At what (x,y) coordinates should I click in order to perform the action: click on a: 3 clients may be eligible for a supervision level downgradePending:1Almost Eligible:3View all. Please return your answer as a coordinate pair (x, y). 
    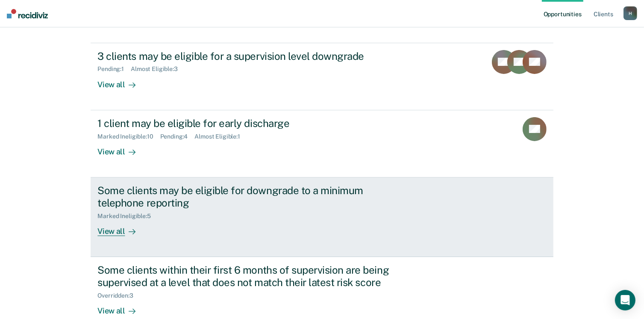
    Looking at the image, I should click on (322, 77).